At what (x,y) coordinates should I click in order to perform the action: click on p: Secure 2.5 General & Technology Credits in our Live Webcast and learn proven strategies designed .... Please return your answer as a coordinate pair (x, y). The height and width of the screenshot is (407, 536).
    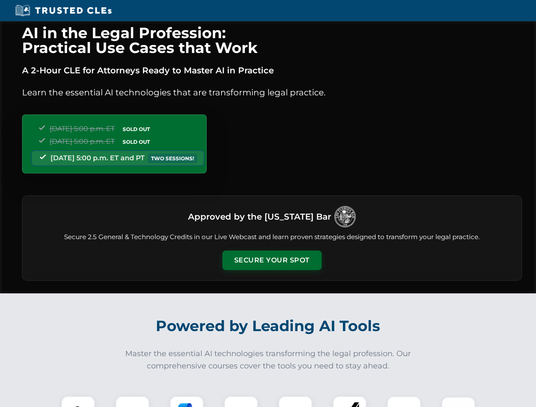
    Looking at the image, I should click on (272, 237).